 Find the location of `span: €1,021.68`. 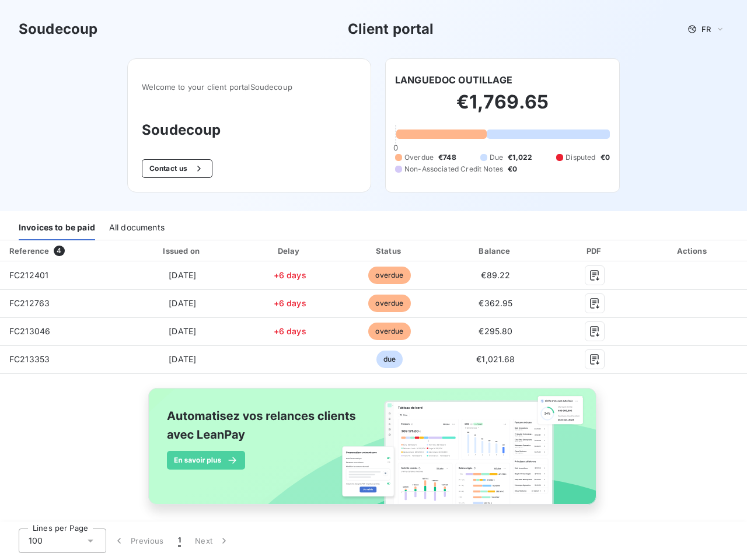

span: €1,021.68 is located at coordinates (495, 359).